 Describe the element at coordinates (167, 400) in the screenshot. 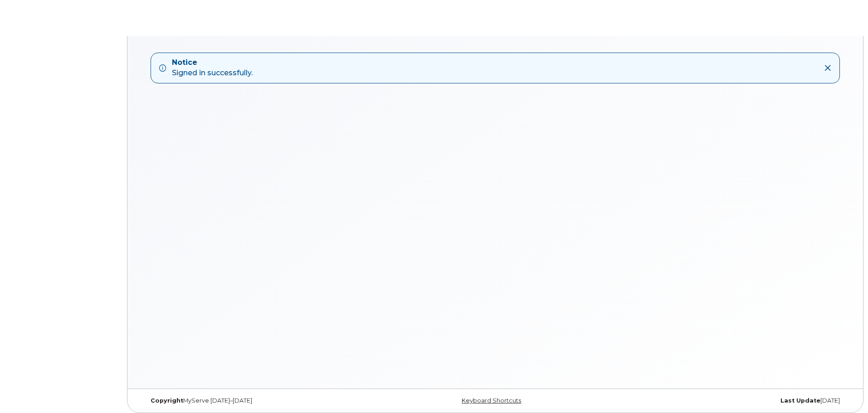

I see `strong: Copyright` at that location.